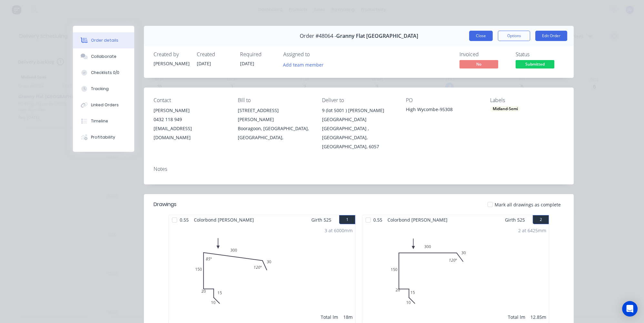 This screenshot has height=323, width=644. What do you see at coordinates (630, 309) in the screenshot?
I see `div: Open Intercom Messenger` at bounding box center [630, 309].